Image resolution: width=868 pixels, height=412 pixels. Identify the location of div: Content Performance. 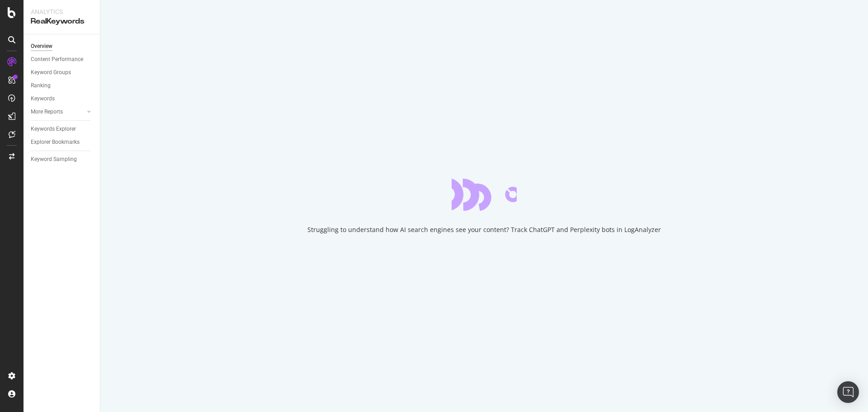
(57, 59).